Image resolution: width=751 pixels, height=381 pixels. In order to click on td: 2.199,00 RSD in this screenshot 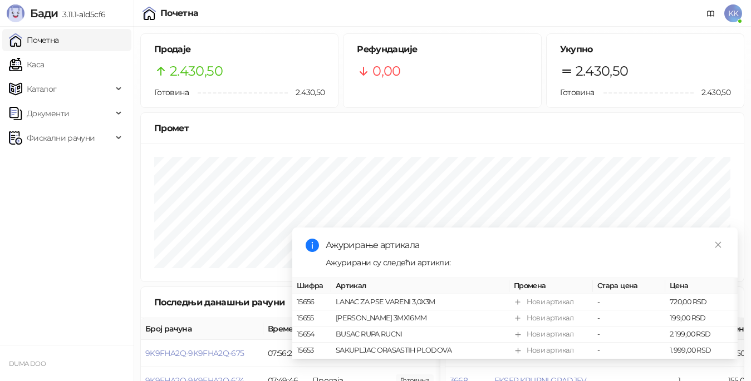, I will do `click(701, 335)`.